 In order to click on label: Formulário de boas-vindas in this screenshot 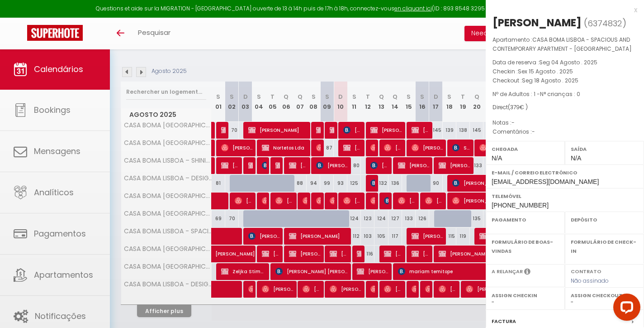, I will do `click(525, 246)`.